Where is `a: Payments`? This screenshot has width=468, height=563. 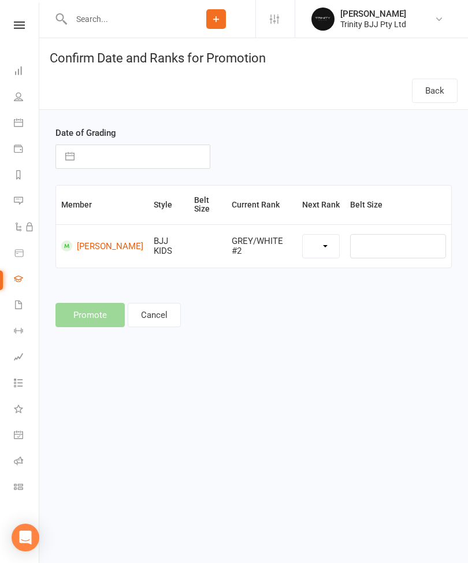 a: Payments is located at coordinates (27, 150).